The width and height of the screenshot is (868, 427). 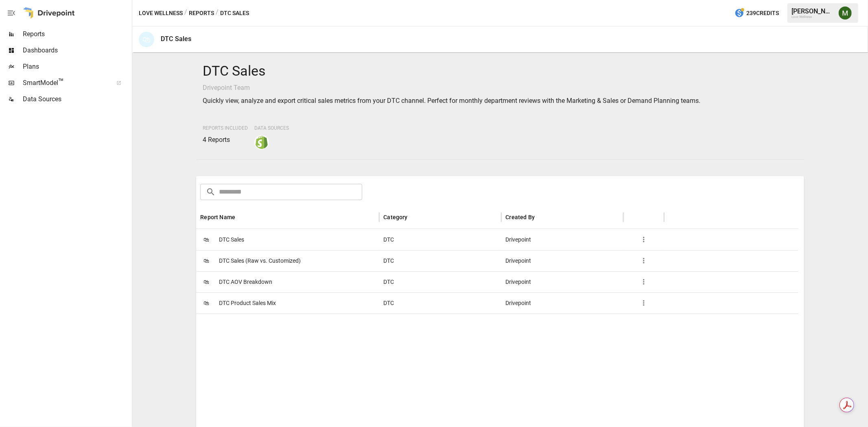 I want to click on span: Reports, so click(x=76, y=34).